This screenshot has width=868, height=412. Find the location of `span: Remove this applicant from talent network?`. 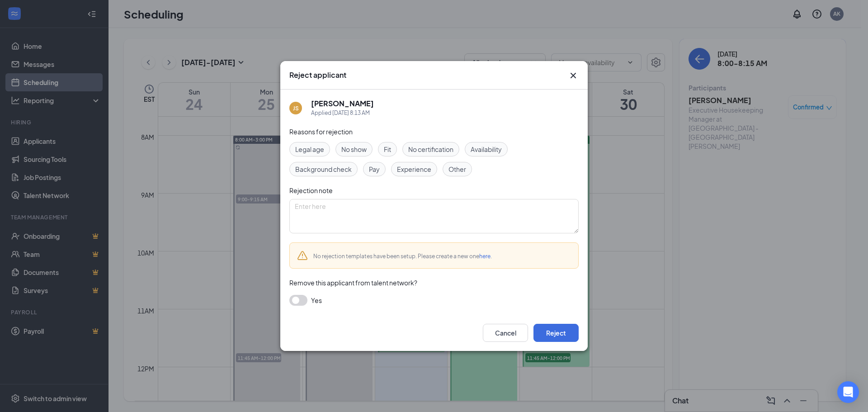

span: Remove this applicant from talent network? is located at coordinates (353, 282).